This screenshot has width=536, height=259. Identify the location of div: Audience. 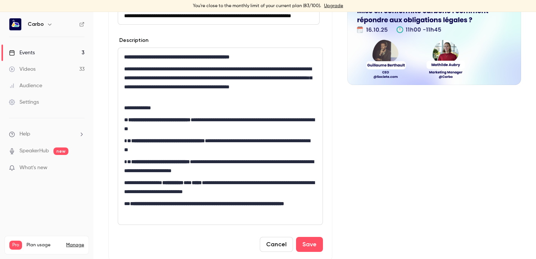
(25, 86).